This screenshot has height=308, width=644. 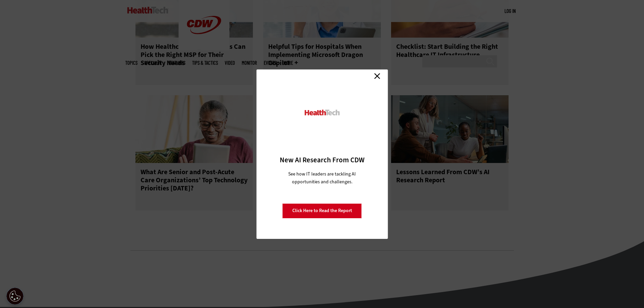 I want to click on button: Open Preferences, so click(x=15, y=296).